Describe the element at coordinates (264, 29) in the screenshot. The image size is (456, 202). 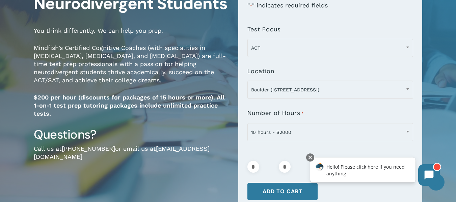
I see `label: Test Focus` at that location.